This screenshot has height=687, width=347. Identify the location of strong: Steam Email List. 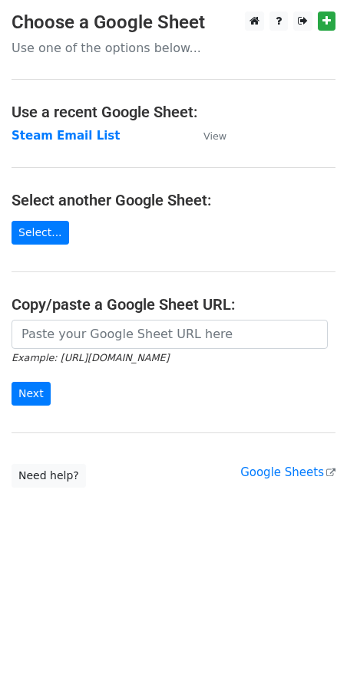
(65, 136).